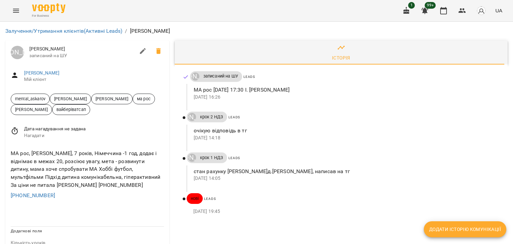  What do you see at coordinates (195, 199) in the screenshot?
I see `span: нові` at bounding box center [195, 199].